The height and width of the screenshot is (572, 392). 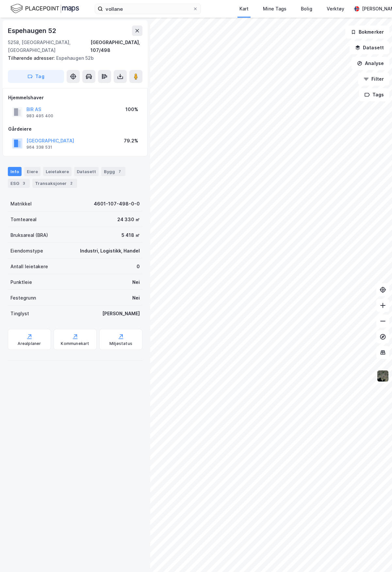 What do you see at coordinates (23, 298) in the screenshot?
I see `div: Festegrunn` at bounding box center [23, 298].